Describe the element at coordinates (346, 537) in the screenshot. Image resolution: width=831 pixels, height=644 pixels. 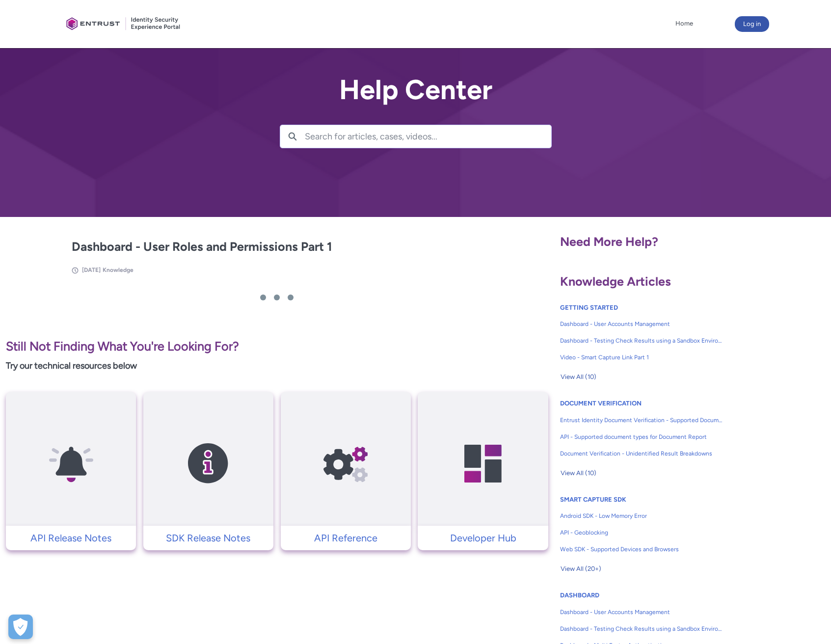
I see `p: API Reference` at that location.